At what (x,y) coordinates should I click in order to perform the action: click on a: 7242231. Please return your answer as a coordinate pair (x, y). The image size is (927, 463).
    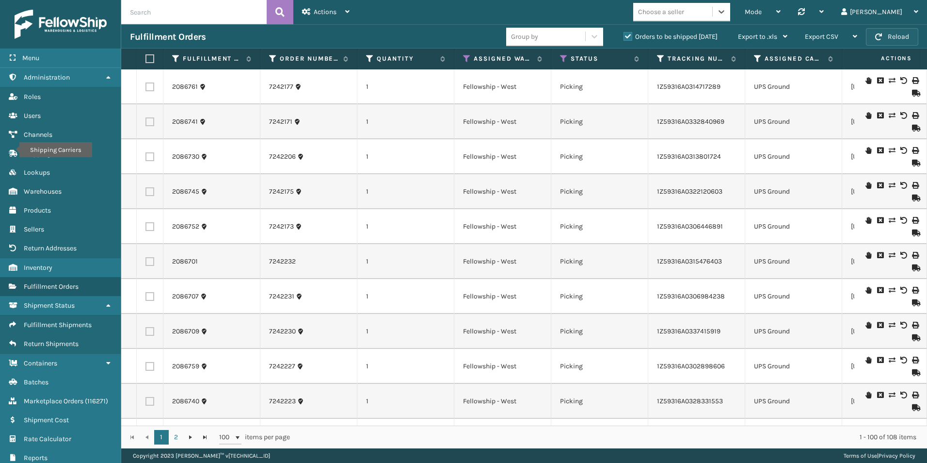
    Looking at the image, I should click on (282, 296).